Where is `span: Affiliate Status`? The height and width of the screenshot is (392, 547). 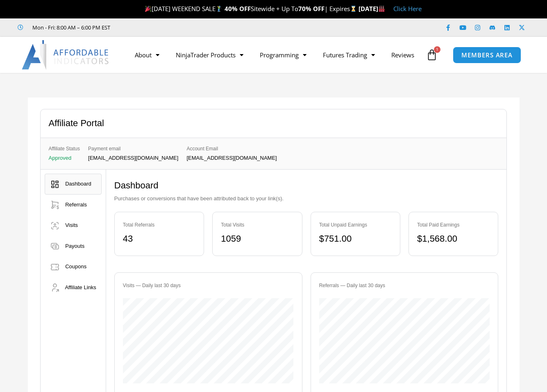
span: Affiliate Status is located at coordinates (64, 149).